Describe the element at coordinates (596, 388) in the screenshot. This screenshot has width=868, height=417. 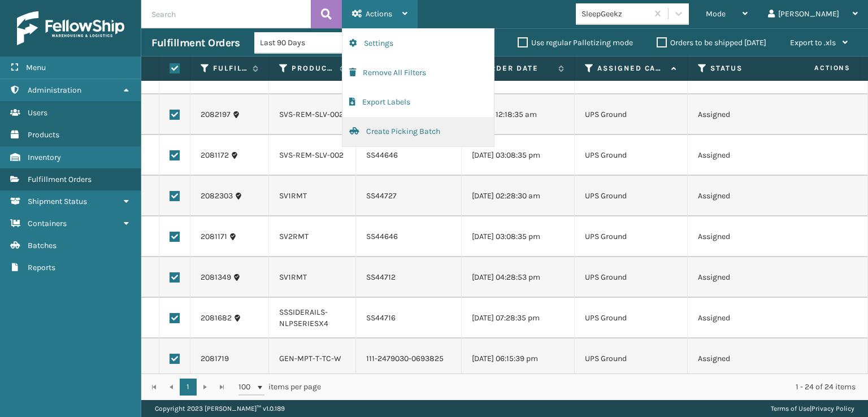
I see `div: 1 - 24 of 24 items` at that location.